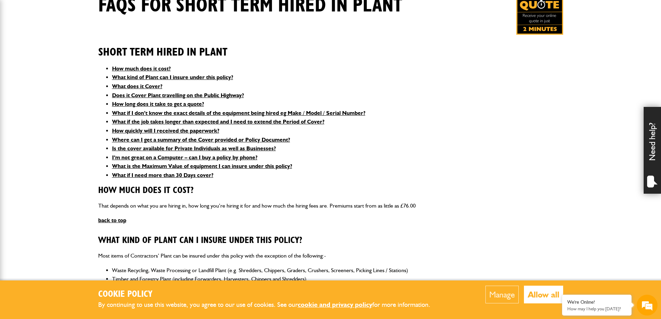 The height and width of the screenshot is (319, 661). I want to click on a: What is the Maximum Value of equipment I can insure under this policy?, so click(202, 166).